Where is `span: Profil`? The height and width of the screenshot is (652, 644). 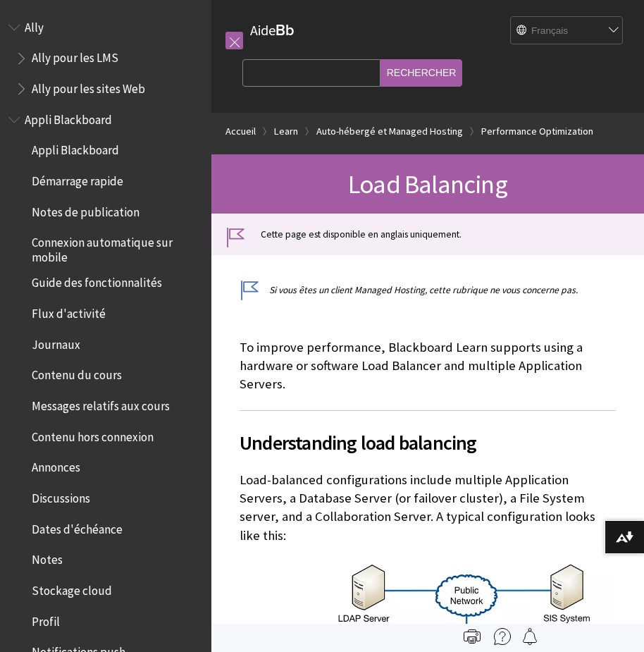
span: Profil is located at coordinates (46, 618).